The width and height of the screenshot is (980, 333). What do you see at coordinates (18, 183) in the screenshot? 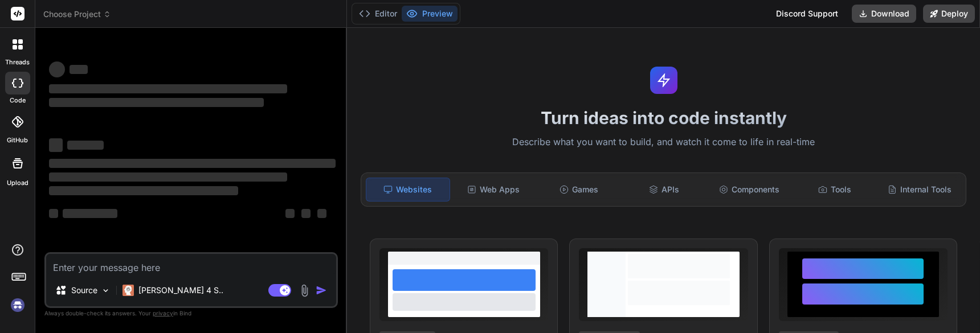
I see `label: Upload` at bounding box center [18, 183].